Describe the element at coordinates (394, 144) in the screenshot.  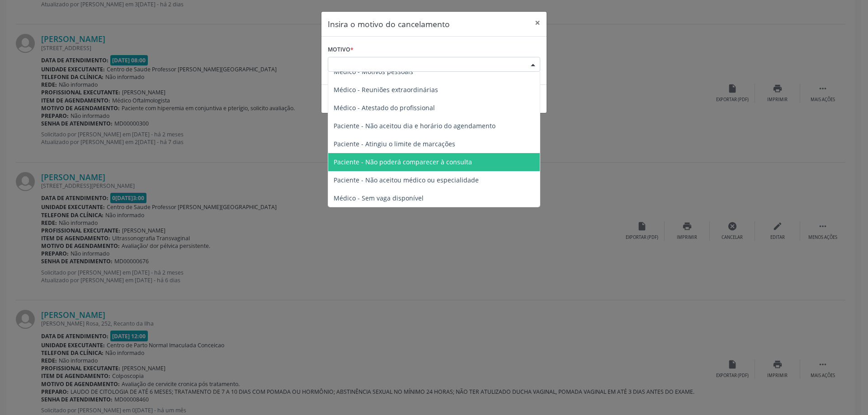
I see `span: Paciente - Atingiu o limite de marcações` at that location.